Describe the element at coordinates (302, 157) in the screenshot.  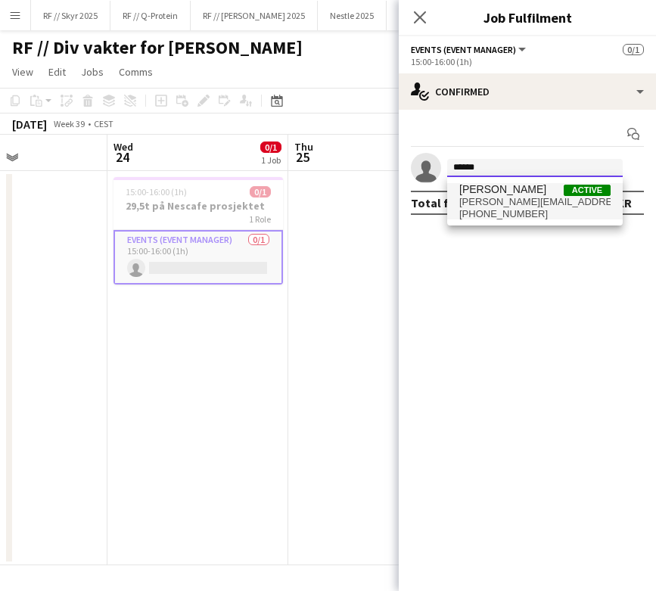
I see `span: 25` at that location.